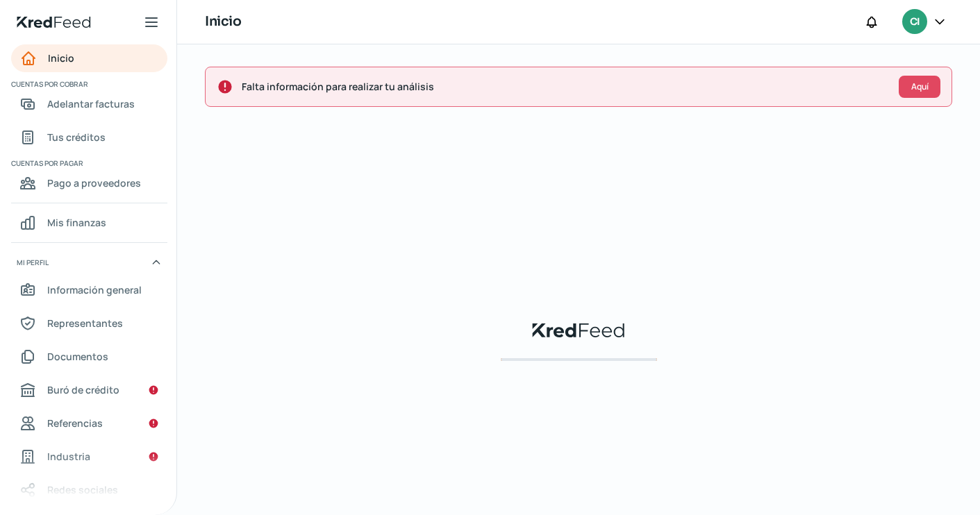 The height and width of the screenshot is (515, 980). I want to click on a: Documentos, so click(89, 357).